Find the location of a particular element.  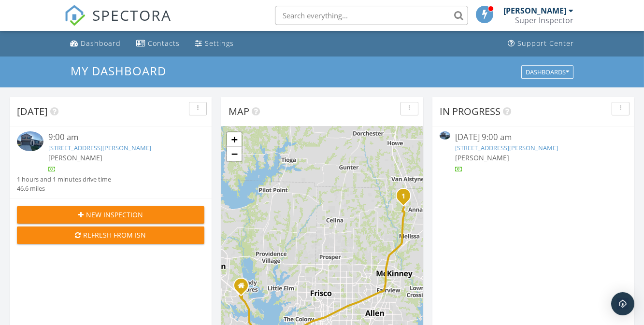

img: The Best Home Inspection Software - Spectora is located at coordinates (75, 15).